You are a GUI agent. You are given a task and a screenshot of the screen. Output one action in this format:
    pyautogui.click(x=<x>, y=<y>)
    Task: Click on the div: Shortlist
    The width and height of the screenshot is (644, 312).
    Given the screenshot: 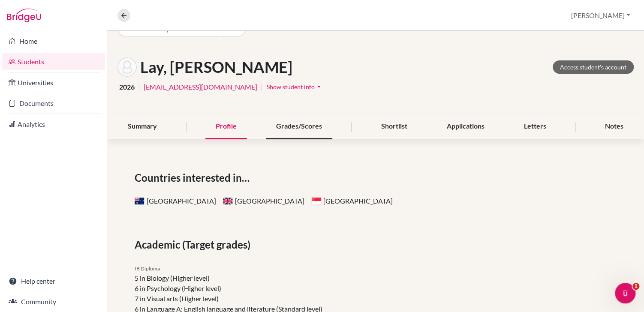 What is the action you would take?
    pyautogui.click(x=394, y=126)
    